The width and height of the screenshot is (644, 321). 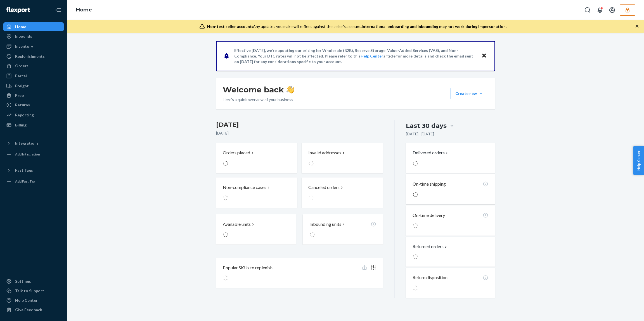 I want to click on button: Open Search Box, so click(x=588, y=10).